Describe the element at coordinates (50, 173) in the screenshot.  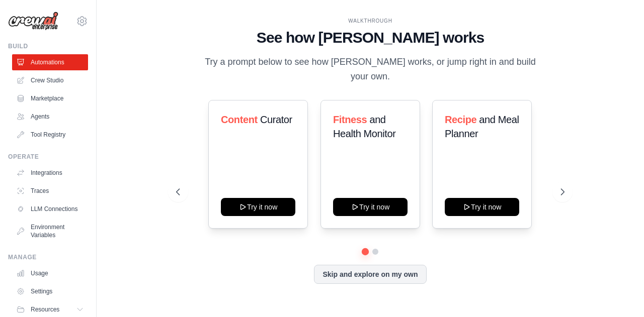
I see `a: Integrations` at that location.